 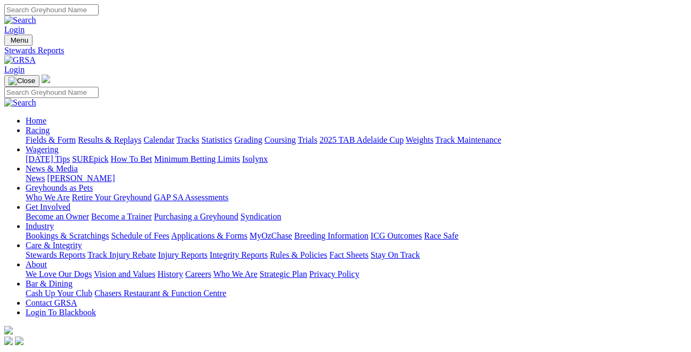 I want to click on a: SUREpick, so click(x=90, y=159).